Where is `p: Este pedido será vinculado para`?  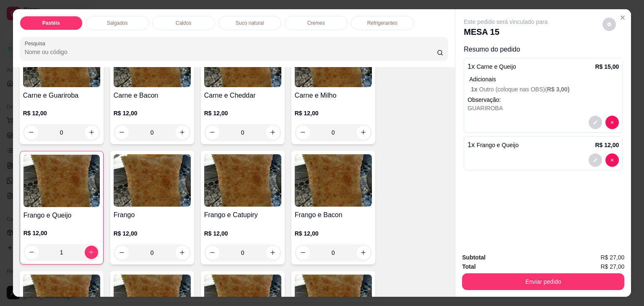
p: Este pedido será vinculado para is located at coordinates (506, 22).